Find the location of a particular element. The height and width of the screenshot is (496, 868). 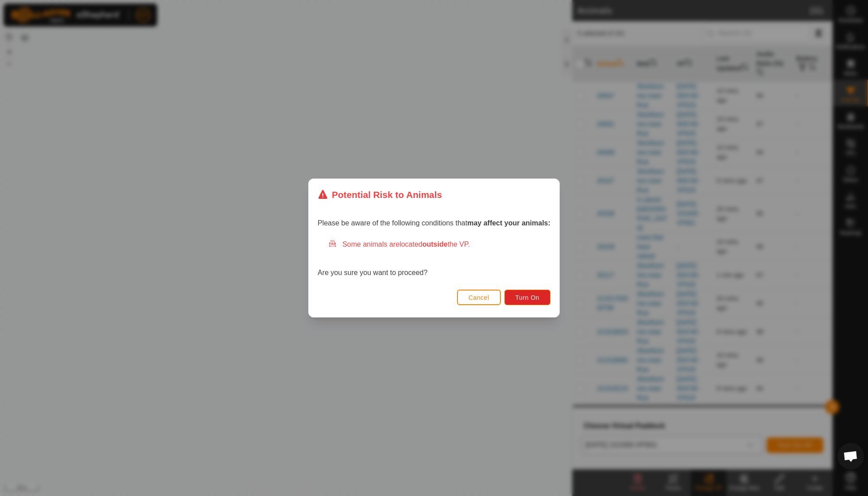

div: Open chat is located at coordinates (851, 456).